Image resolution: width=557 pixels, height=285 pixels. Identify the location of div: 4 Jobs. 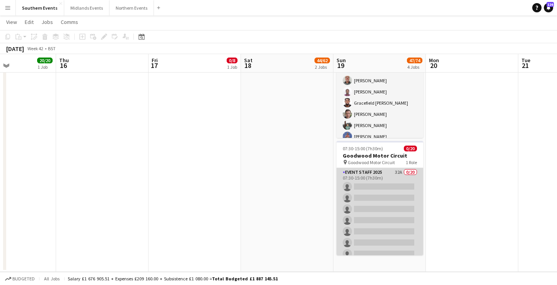
(415, 67).